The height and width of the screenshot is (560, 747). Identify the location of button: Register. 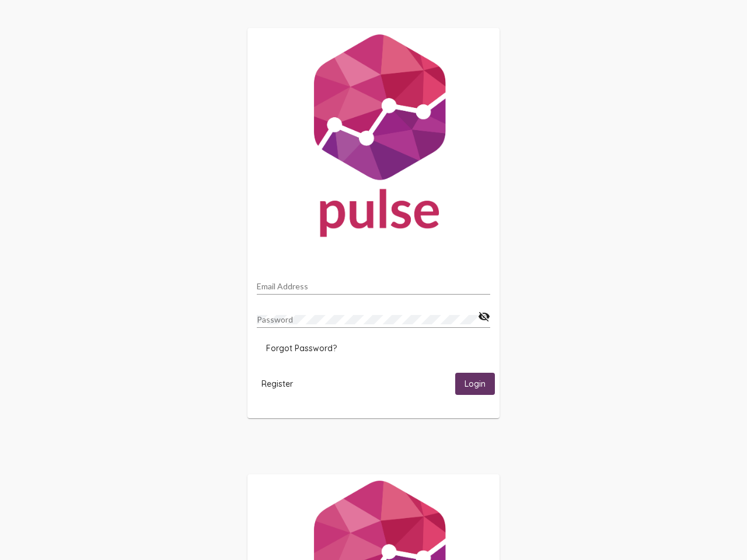
(277, 383).